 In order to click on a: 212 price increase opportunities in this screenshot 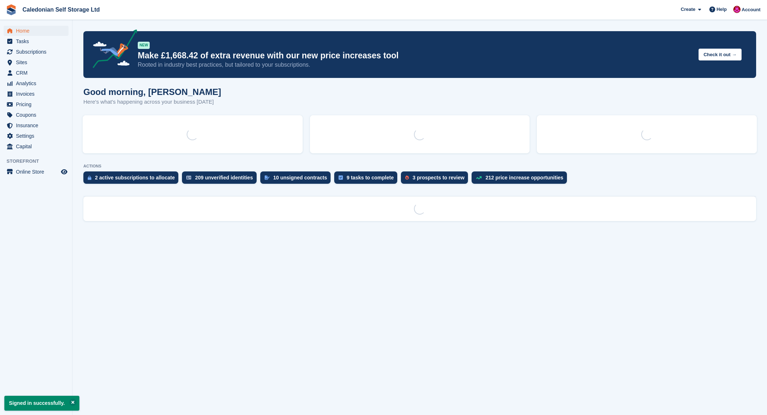, I will do `click(521, 179)`.